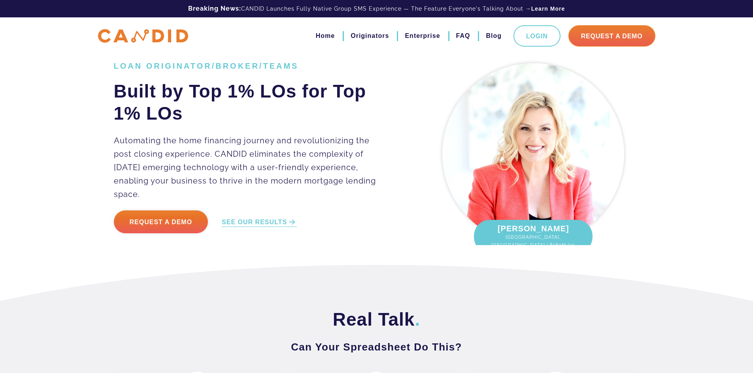 This screenshot has height=373, width=753. Describe the element at coordinates (493, 36) in the screenshot. I see `a: Blog` at that location.